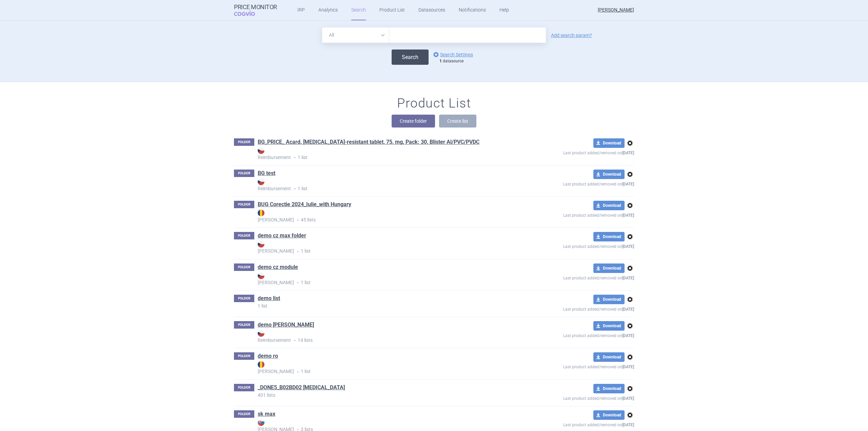 This screenshot has height=431, width=868. I want to click on a: demo list, so click(269, 298).